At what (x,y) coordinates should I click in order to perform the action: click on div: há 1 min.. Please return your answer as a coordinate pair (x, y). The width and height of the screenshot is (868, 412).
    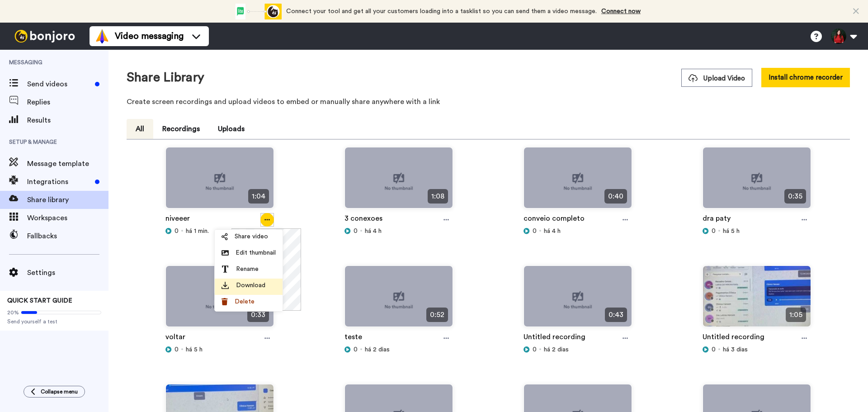
    Looking at the image, I should click on (219, 231).